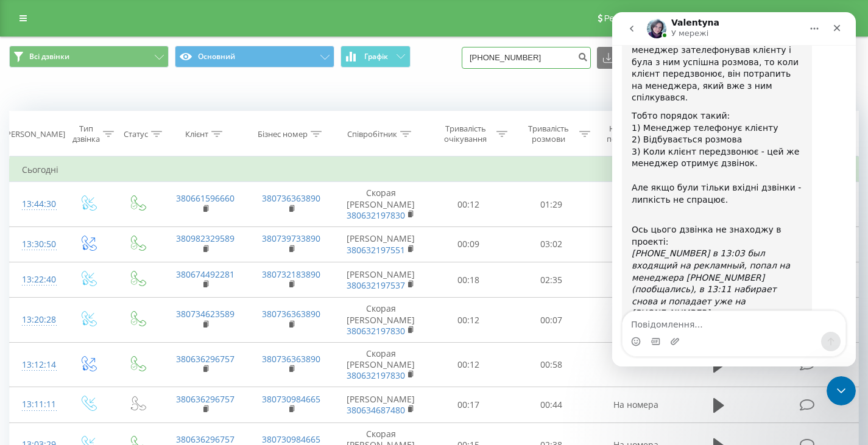 The width and height of the screenshot is (868, 445). I want to click on td: На номера, so click(636, 405).